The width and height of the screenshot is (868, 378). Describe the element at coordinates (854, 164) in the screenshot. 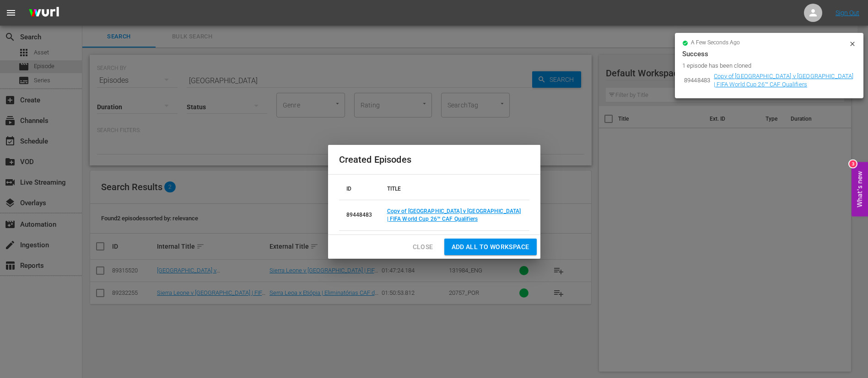

I see `div: 3` at that location.